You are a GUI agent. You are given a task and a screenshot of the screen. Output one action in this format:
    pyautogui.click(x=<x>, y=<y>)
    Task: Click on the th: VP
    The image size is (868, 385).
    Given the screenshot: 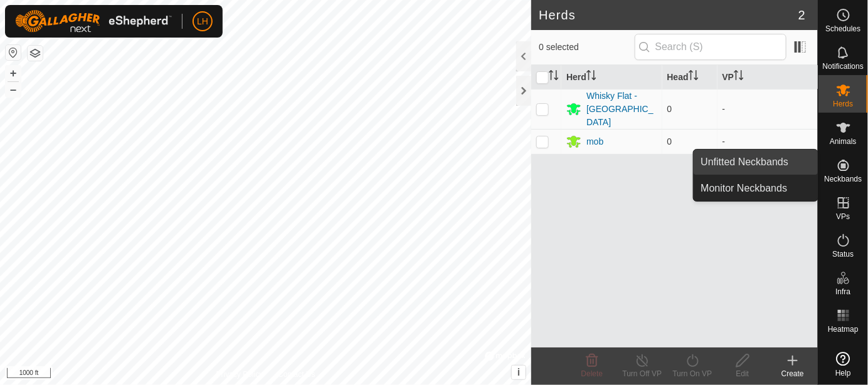 What is the action you would take?
    pyautogui.click(x=768, y=77)
    